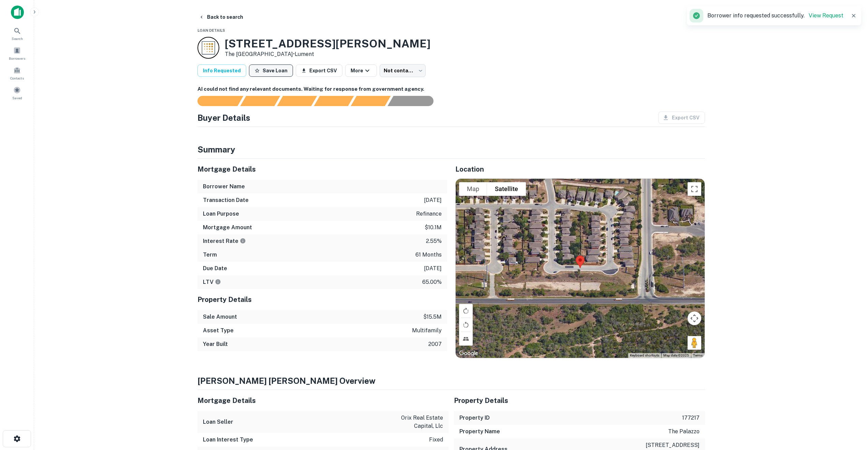  Describe the element at coordinates (271, 70) in the screenshot. I see `button: Save Loan` at that location.